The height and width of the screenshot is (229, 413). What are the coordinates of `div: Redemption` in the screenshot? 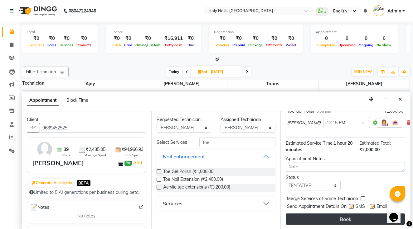 It's located at (256, 32).